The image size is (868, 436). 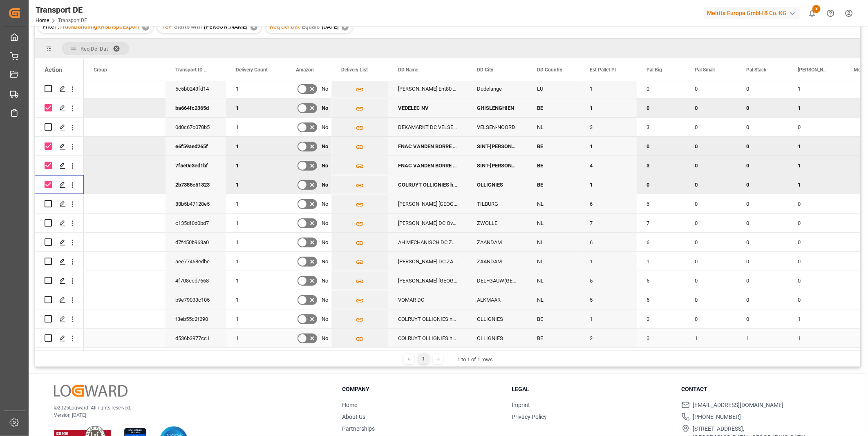 What do you see at coordinates (753, 13) in the screenshot?
I see `button: Melitta Europa GmbH & Co. KG` at bounding box center [753, 13].